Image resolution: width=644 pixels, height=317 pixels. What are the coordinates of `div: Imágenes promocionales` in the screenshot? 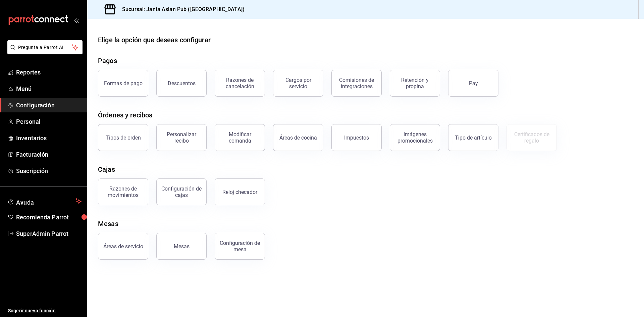 It's located at (415, 137).